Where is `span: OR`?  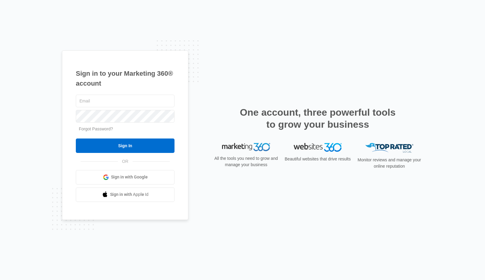 span: OR is located at coordinates (125, 162).